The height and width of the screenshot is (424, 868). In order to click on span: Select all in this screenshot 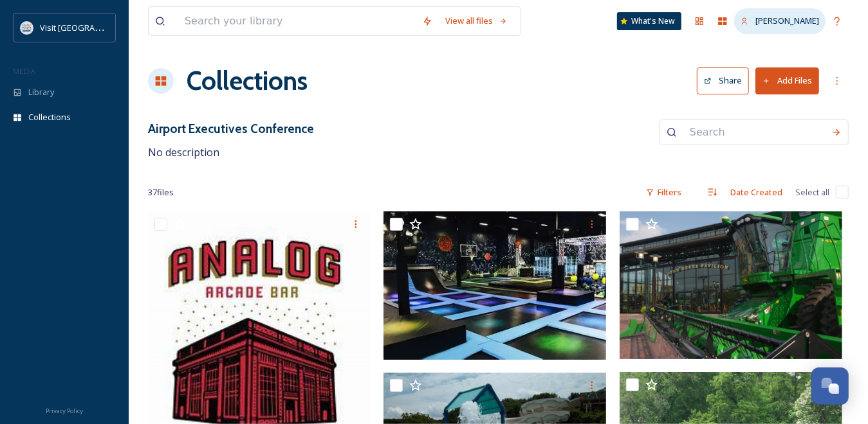, I will do `click(812, 192)`.